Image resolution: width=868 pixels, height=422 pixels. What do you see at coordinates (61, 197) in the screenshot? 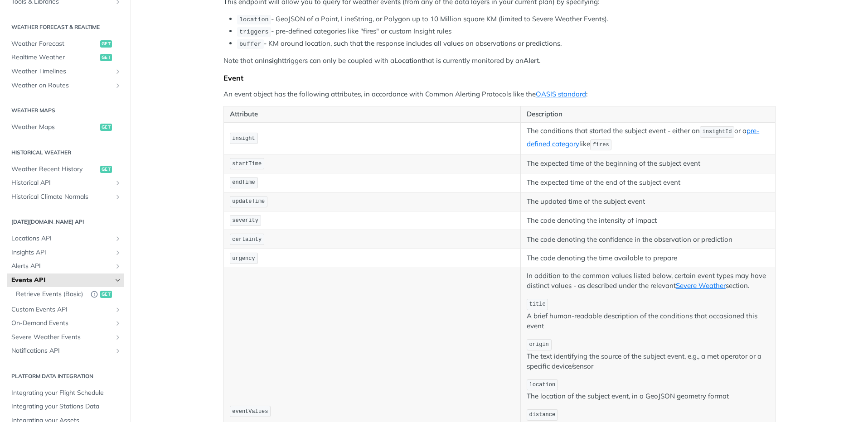
I see `span: Historical Climate Normals` at bounding box center [61, 197].